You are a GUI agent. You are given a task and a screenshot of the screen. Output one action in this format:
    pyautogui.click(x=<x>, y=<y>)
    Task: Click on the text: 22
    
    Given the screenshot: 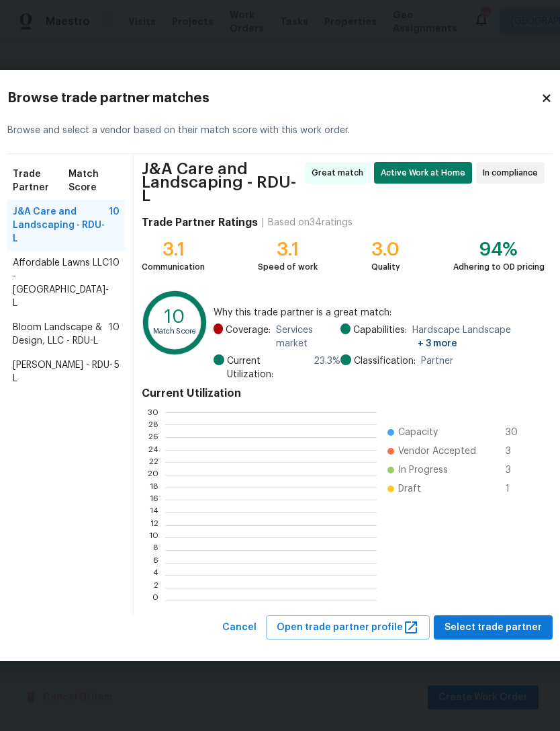 What is the action you would take?
    pyautogui.click(x=154, y=462)
    